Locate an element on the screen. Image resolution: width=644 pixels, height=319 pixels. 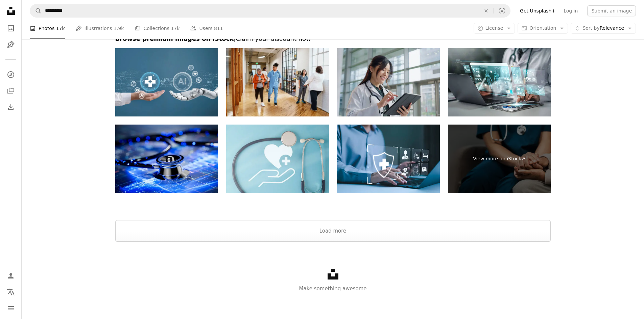
span: License is located at coordinates (494, 28).